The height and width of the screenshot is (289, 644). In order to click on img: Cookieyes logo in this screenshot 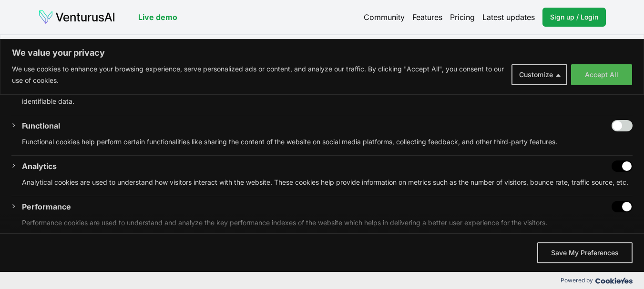, I will do `click(614, 281)`.